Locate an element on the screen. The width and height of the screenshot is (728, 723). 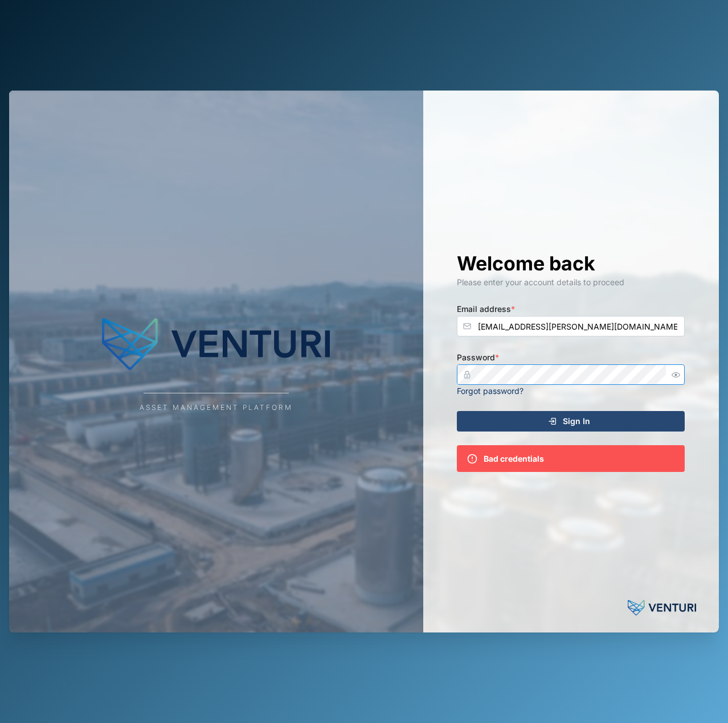
div: Asset Management Platform is located at coordinates (216, 408).